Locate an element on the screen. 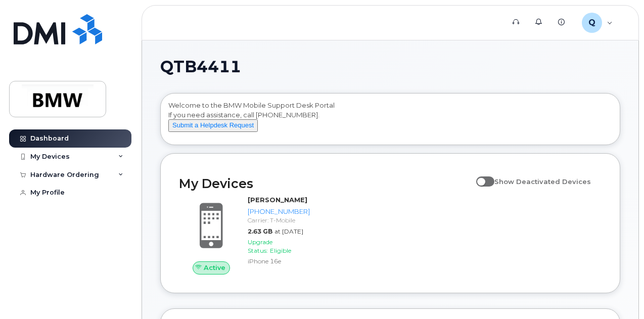 The height and width of the screenshot is (319, 644). span: QTB4411 is located at coordinates (201, 66).